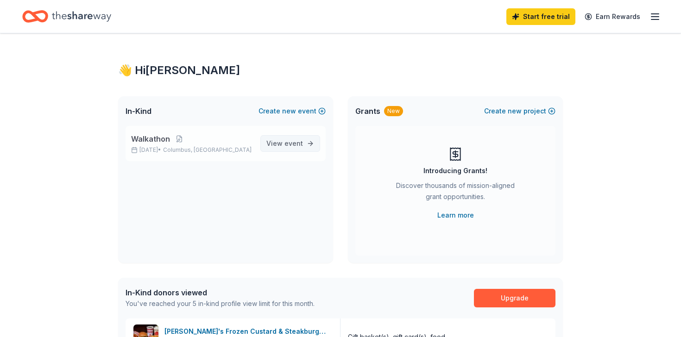 This screenshot has height=337, width=681. What do you see at coordinates (393, 111) in the screenshot?
I see `div: New` at bounding box center [393, 111].